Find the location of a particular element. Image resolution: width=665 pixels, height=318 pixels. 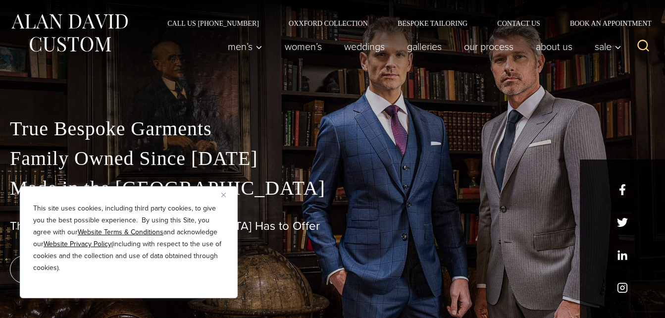

a: Our Process is located at coordinates (489, 47).